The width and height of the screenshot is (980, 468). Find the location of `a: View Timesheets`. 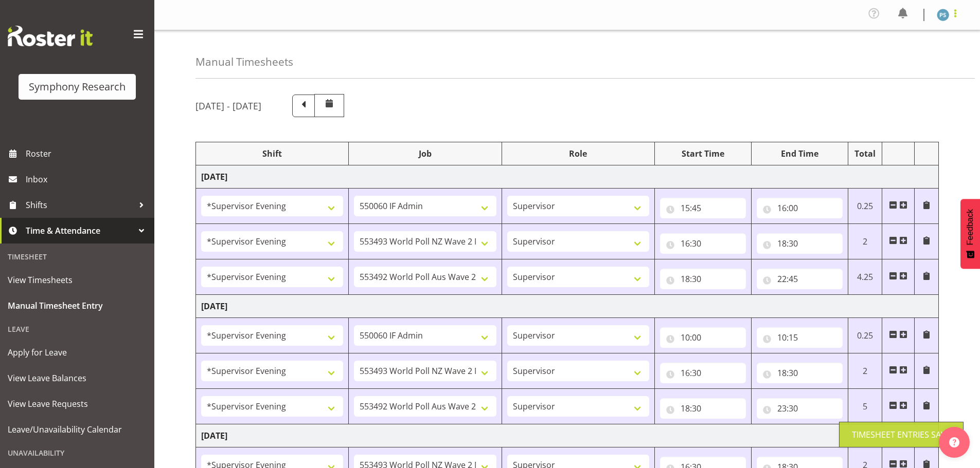

a: View Timesheets is located at coordinates (77, 280).